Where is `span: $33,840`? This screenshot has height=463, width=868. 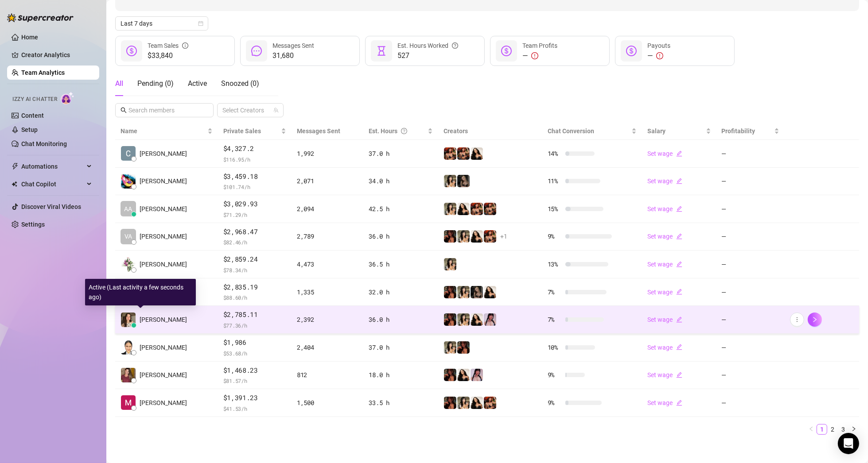
span: $33,840 is located at coordinates (168, 56).